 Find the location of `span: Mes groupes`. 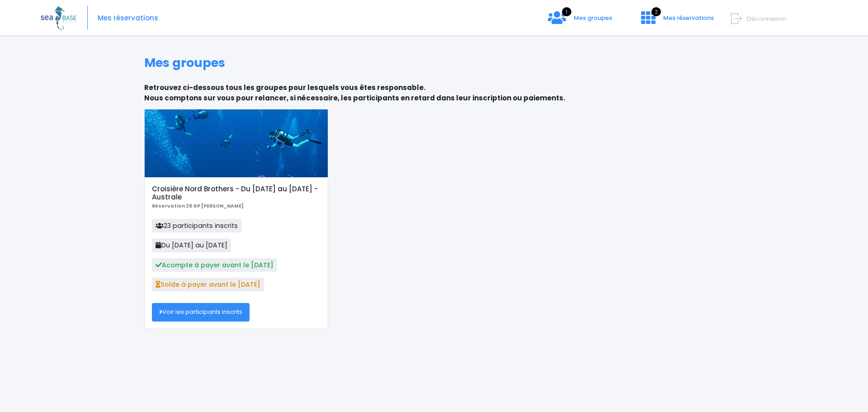

span: Mes groupes is located at coordinates (593, 17).